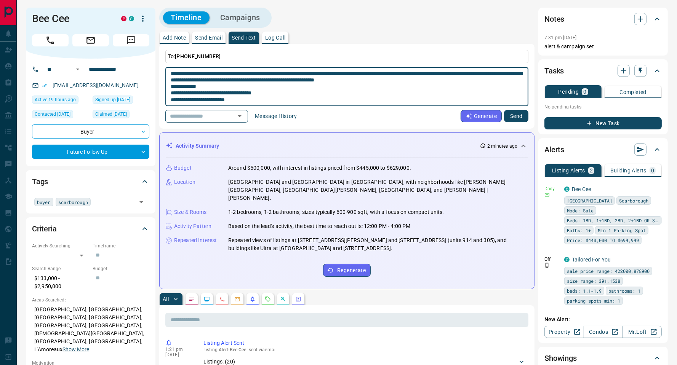  What do you see at coordinates (364, 343) in the screenshot?
I see `p: Listing Alert Sent` at bounding box center [364, 343].